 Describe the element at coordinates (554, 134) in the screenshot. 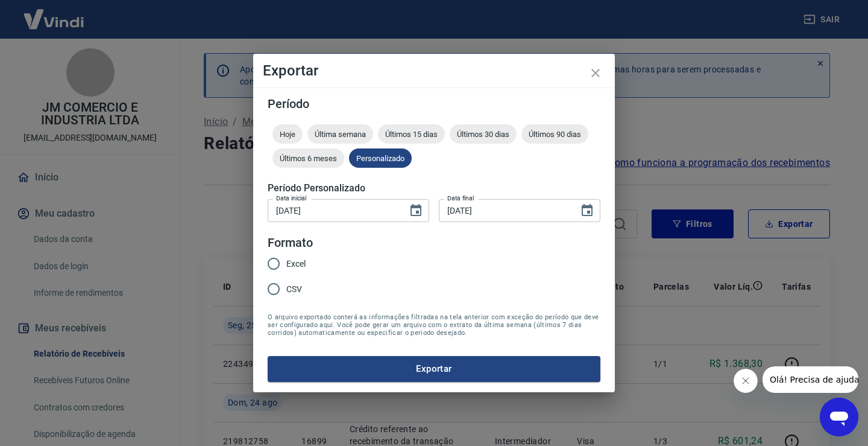

I see `span: Últimos 90 dias` at that location.